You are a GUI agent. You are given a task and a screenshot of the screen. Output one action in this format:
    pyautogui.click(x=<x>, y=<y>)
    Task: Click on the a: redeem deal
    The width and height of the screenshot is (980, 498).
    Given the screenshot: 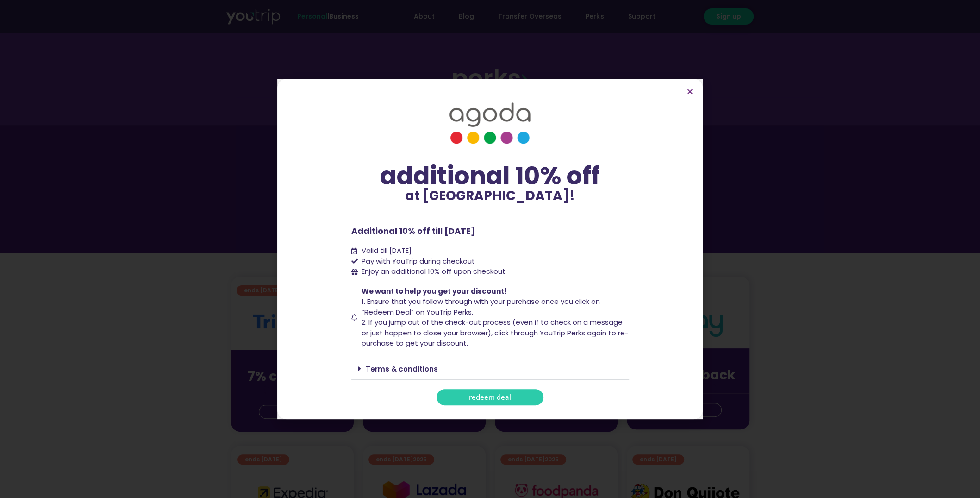 What is the action you would take?
    pyautogui.click(x=490, y=397)
    